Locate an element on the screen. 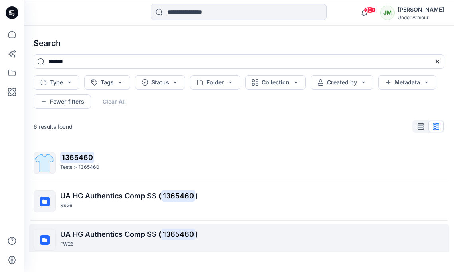 The height and width of the screenshot is (272, 454). h4: Search is located at coordinates (239, 43).